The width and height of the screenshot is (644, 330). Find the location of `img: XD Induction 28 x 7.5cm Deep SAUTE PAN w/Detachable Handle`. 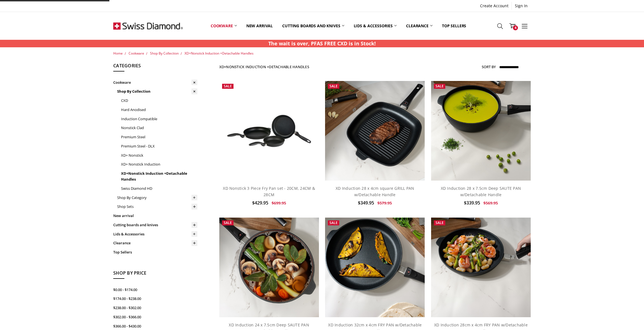

img: XD Induction 28 x 7.5cm Deep SAUTE PAN w/Detachable Handle is located at coordinates (481, 131).